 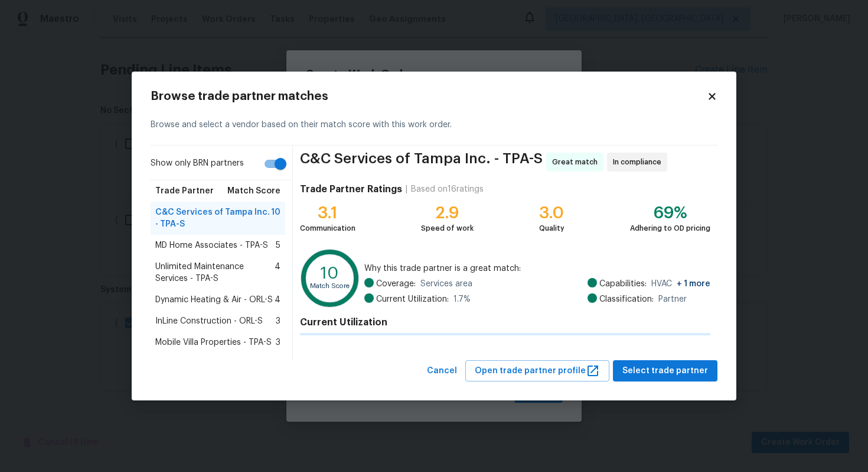 What do you see at coordinates (551, 213) in the screenshot?
I see `div: 3.0` at bounding box center [551, 213].